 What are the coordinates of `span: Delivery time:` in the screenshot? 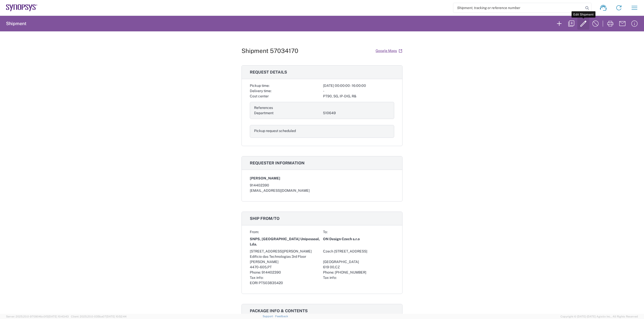 It's located at (261, 91).